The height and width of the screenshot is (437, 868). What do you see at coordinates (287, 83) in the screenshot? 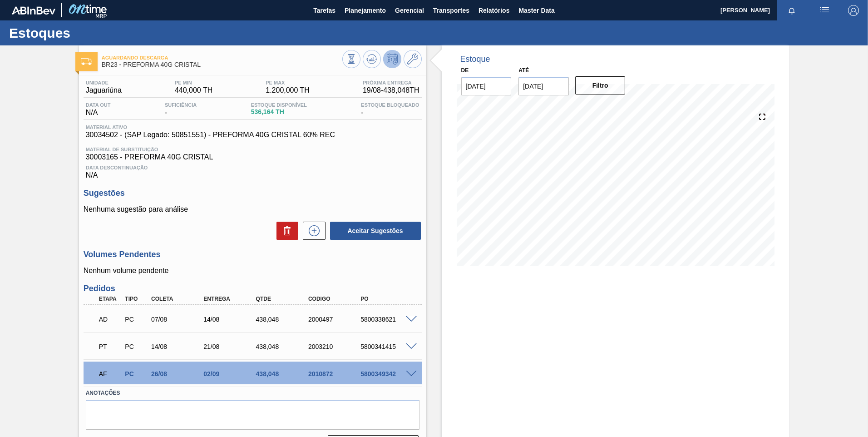
I see `span: PE MAX` at bounding box center [287, 83].